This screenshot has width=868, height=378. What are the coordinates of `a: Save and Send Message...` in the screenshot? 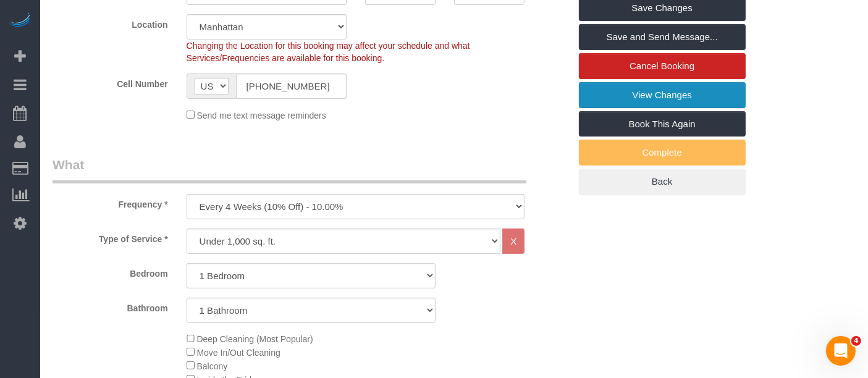 It's located at (662, 37).